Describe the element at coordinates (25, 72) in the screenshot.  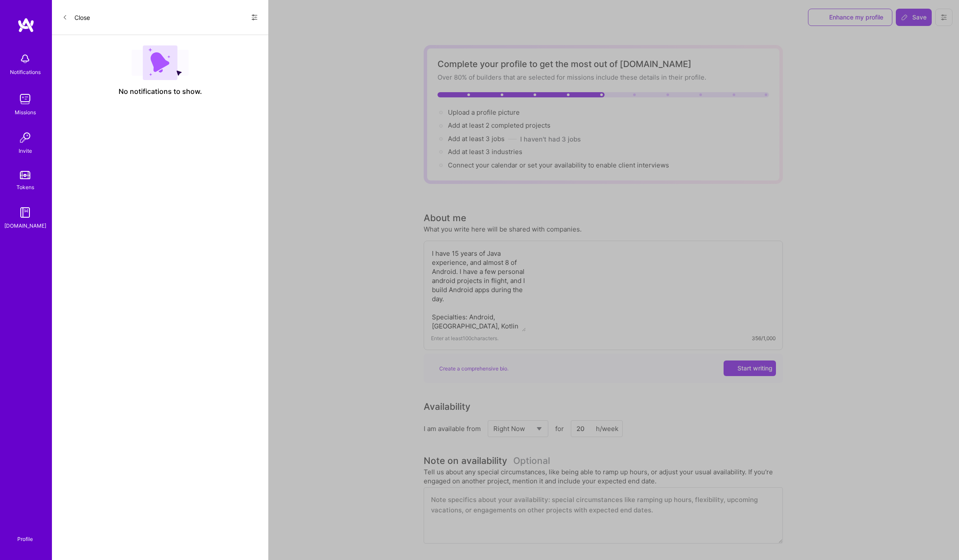
I see `div: Notifications` at that location.